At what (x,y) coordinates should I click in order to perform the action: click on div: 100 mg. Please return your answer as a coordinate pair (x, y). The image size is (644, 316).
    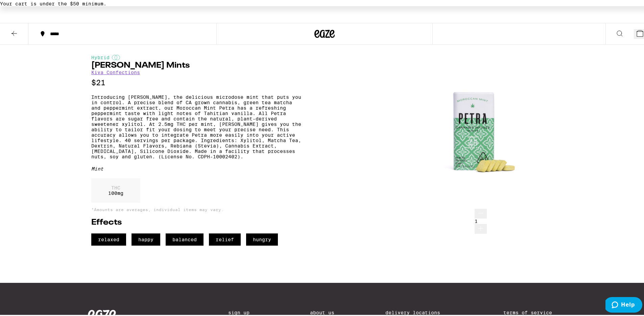
    Looking at the image, I should click on (116, 189).